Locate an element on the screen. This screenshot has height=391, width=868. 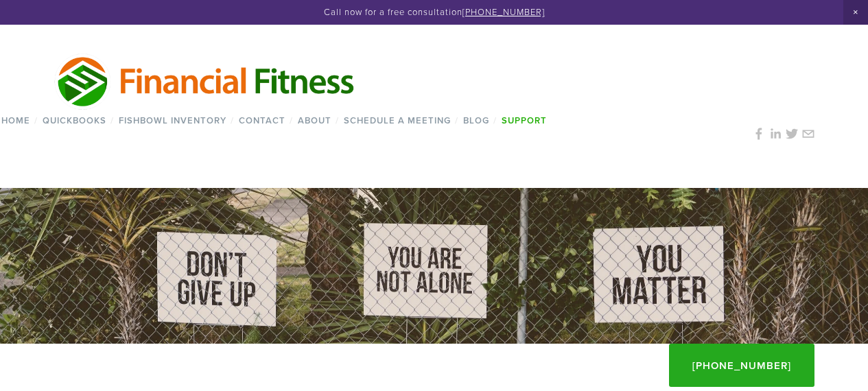
h1: Support is located at coordinates (434, 266).